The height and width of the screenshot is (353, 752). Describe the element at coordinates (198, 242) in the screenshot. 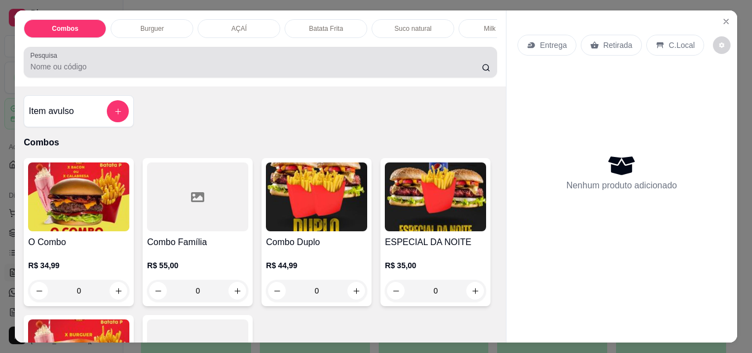

I see `h4: Combo Família` at that location.